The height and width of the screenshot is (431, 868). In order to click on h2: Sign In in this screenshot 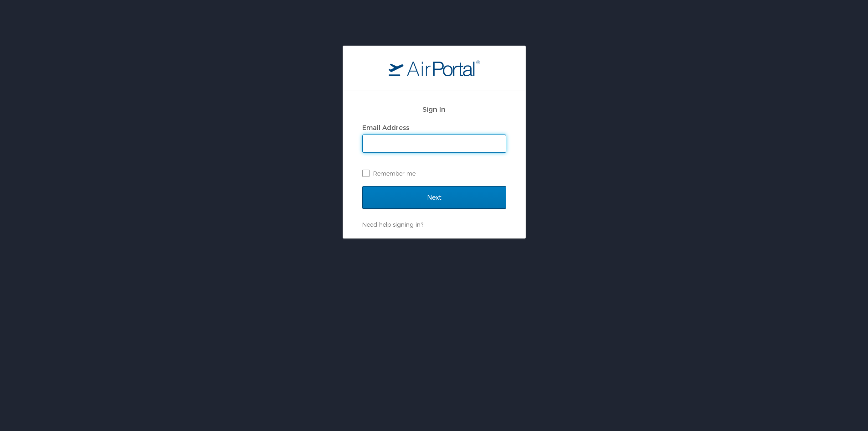, I will do `click(434, 109)`.